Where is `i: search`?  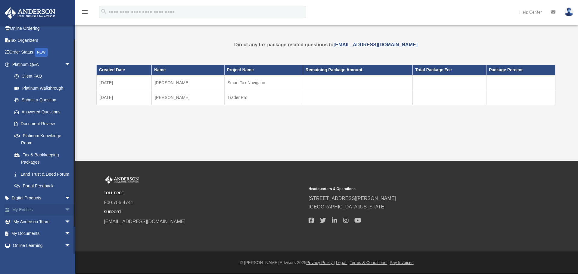
i: search is located at coordinates (104, 11).